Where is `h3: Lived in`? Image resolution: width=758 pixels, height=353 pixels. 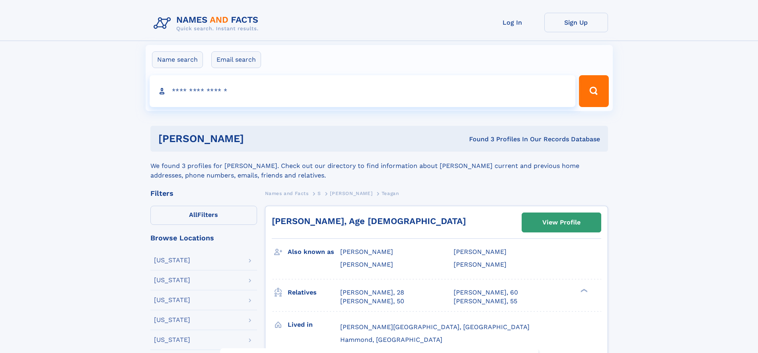 h3: Lived in is located at coordinates (314, 325).